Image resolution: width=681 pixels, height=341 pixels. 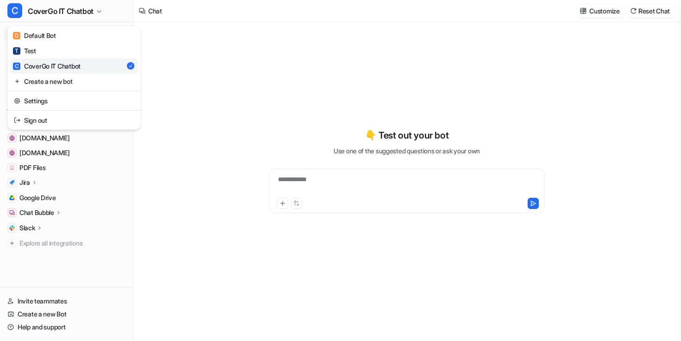 I want to click on div: CCoverGo IT Chatbot, so click(x=74, y=78).